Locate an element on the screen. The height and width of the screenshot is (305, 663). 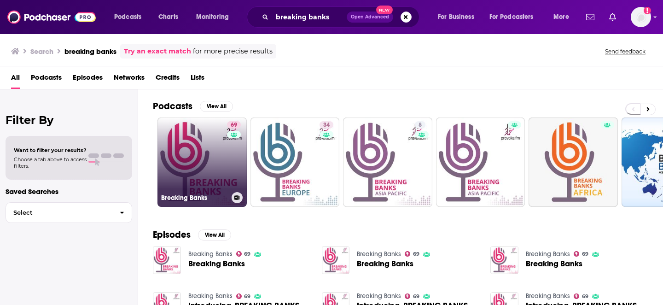
a: Podcasts is located at coordinates (46, 79).